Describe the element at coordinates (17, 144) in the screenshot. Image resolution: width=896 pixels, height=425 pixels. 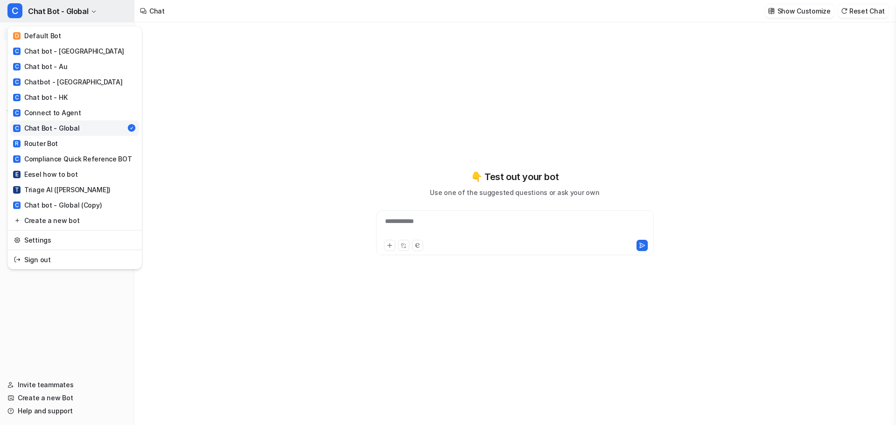
I see `span: R` at that location.